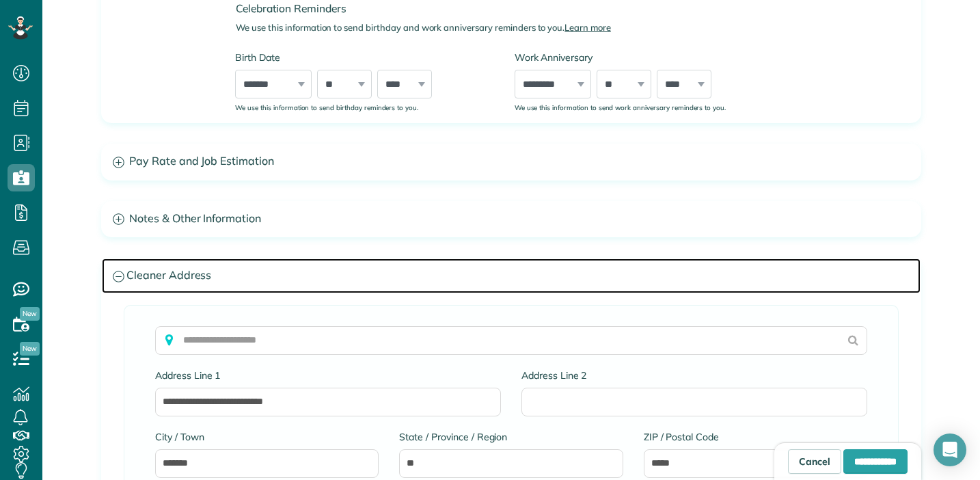 The image size is (980, 480). Describe the element at coordinates (509, 28) in the screenshot. I see `p: We use this information to send birthday and work anniversary reminders to you.` at that location.